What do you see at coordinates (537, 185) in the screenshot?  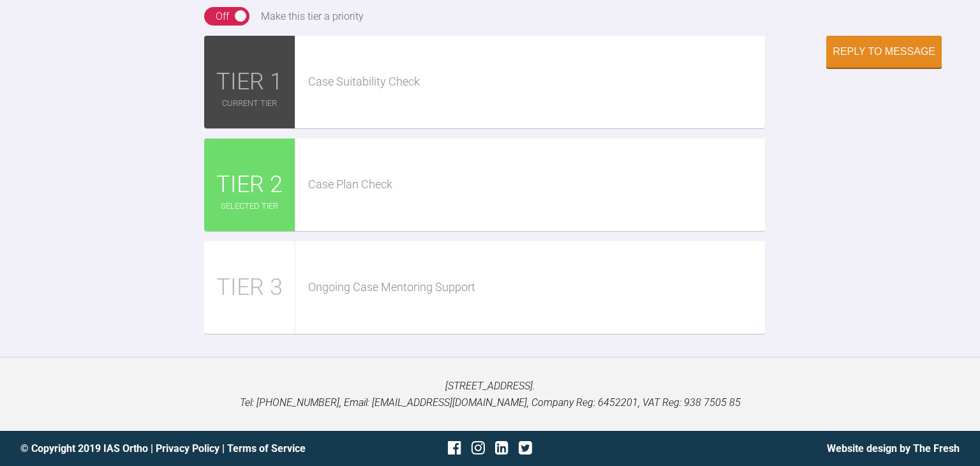 I see `div: Case Plan Check` at bounding box center [537, 185].